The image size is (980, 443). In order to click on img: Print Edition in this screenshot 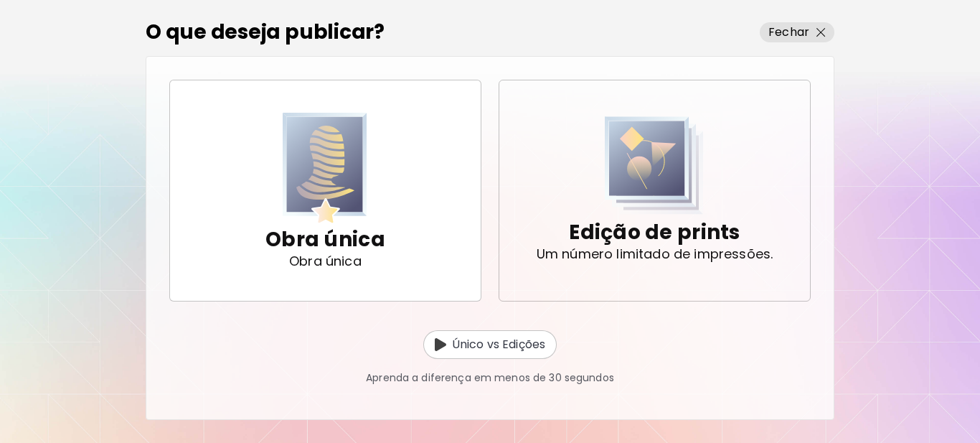, I will do `click(654, 165)`.